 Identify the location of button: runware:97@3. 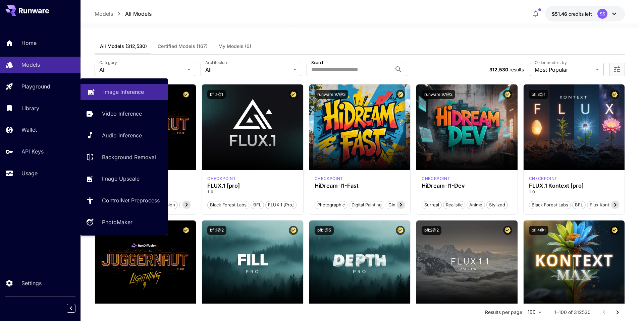
(332, 94).